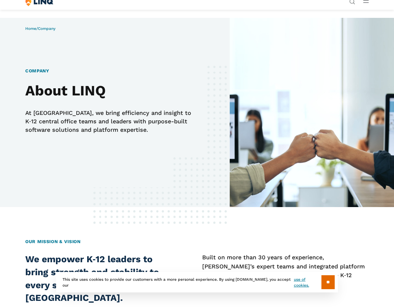 The height and width of the screenshot is (308, 394). I want to click on div: This site uses cookies to provide our customers with a more personal experience. By using [DOMAIN..., so click(197, 282).